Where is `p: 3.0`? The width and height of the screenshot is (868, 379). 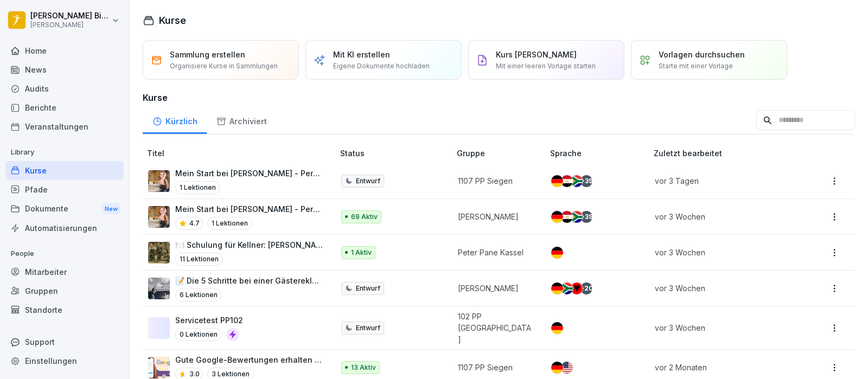 p: 3.0 is located at coordinates (194, 374).